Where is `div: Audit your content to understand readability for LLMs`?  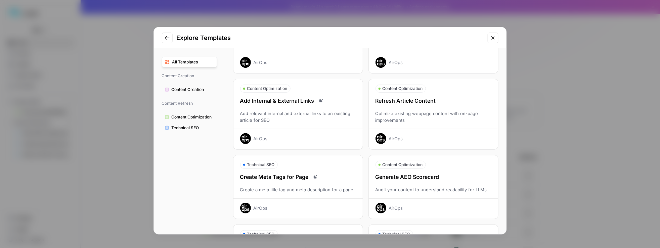 div: Audit your content to understand readability for LLMs is located at coordinates (433, 190).